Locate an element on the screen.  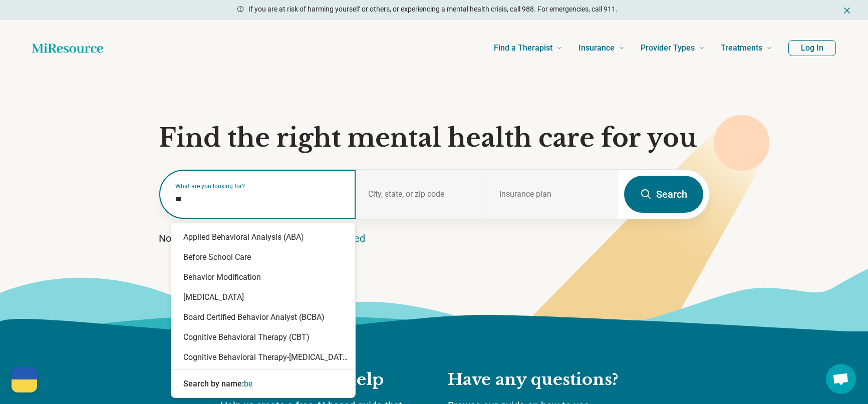
p: Not sure what you’re looking for? is located at coordinates (434, 239).